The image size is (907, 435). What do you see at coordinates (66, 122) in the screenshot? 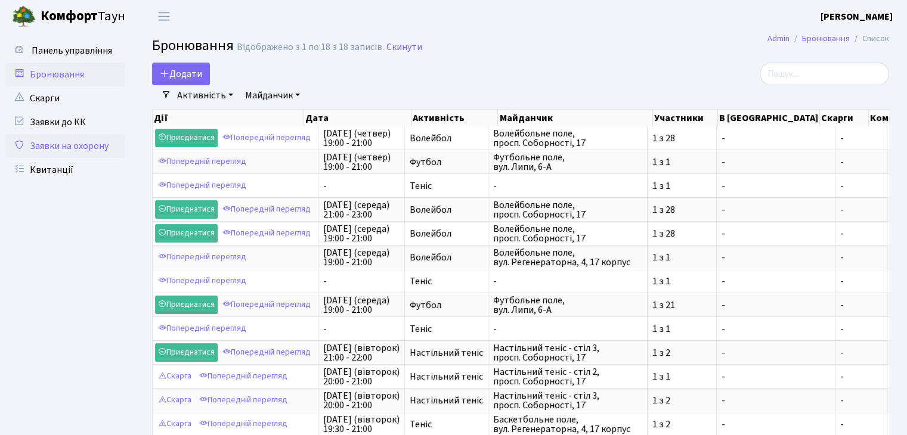
I see `a: Заявки до КК` at bounding box center [66, 122].